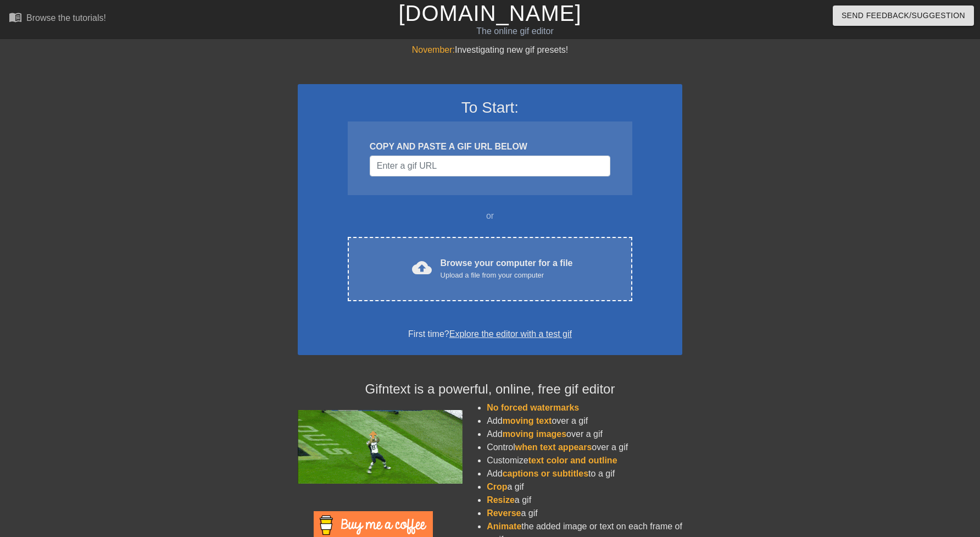  Describe the element at coordinates (15, 17) in the screenshot. I see `span: menu_book` at that location.